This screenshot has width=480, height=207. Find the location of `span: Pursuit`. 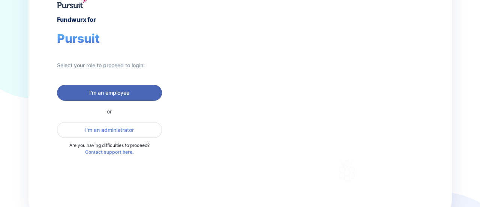

span: Pursuit is located at coordinates (78, 38).